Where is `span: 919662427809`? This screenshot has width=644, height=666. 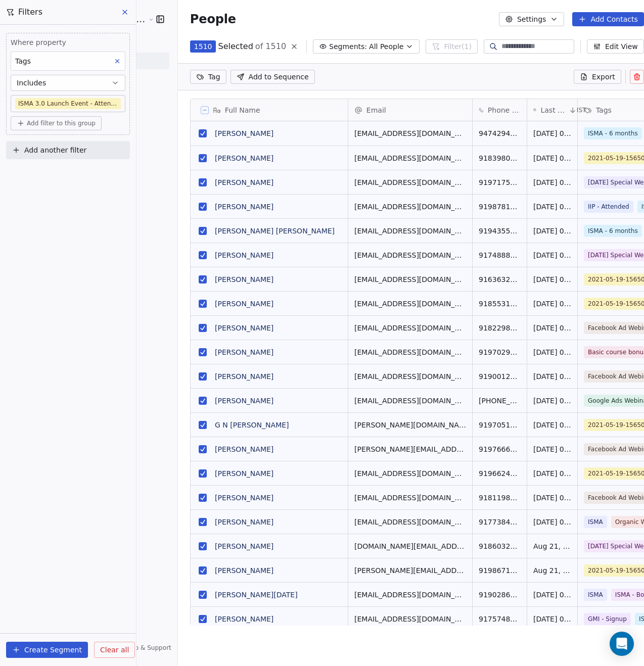 span: 919662427809 is located at coordinates (500, 473).